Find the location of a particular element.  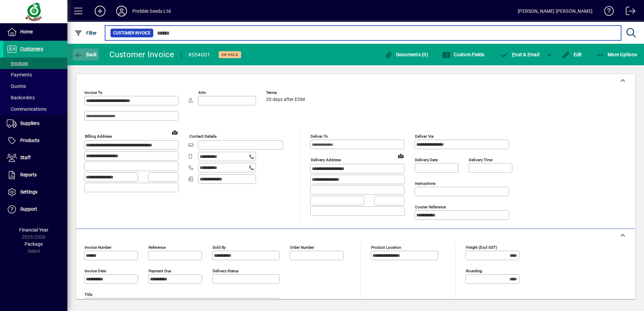

span: 20 days after EOM is located at coordinates (286, 100).